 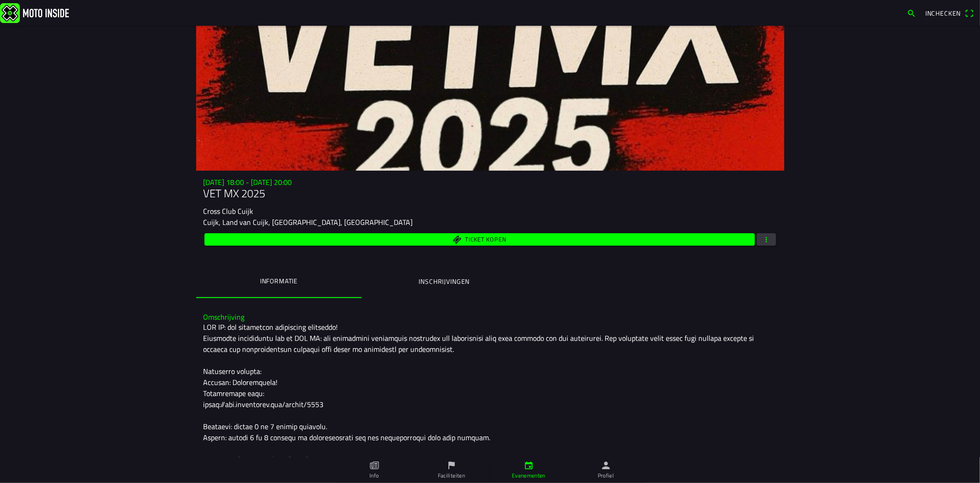 I want to click on a: search, so click(x=912, y=13).